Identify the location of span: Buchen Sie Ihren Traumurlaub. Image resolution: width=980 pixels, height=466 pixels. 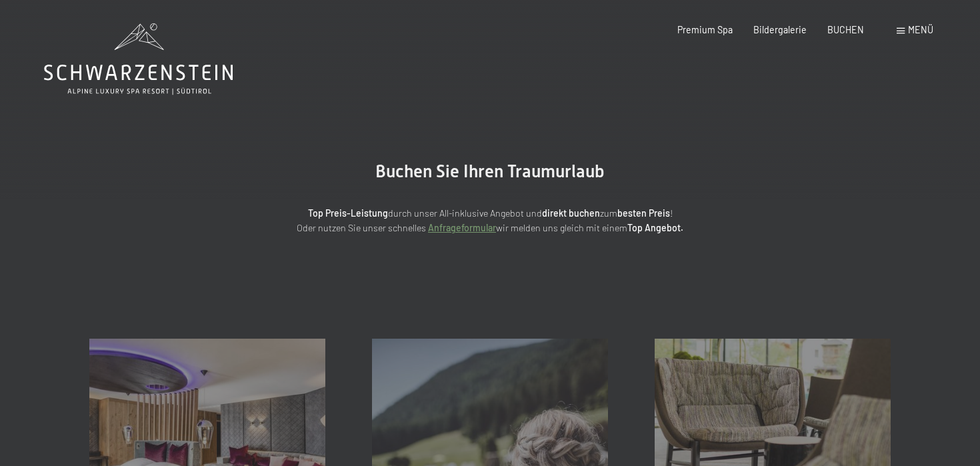
(490, 172).